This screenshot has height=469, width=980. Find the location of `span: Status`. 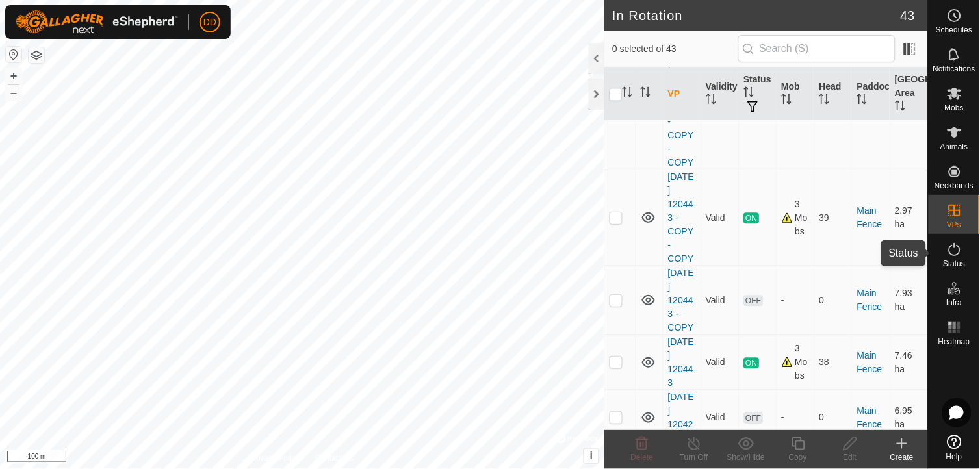

span: Status is located at coordinates (954, 264).